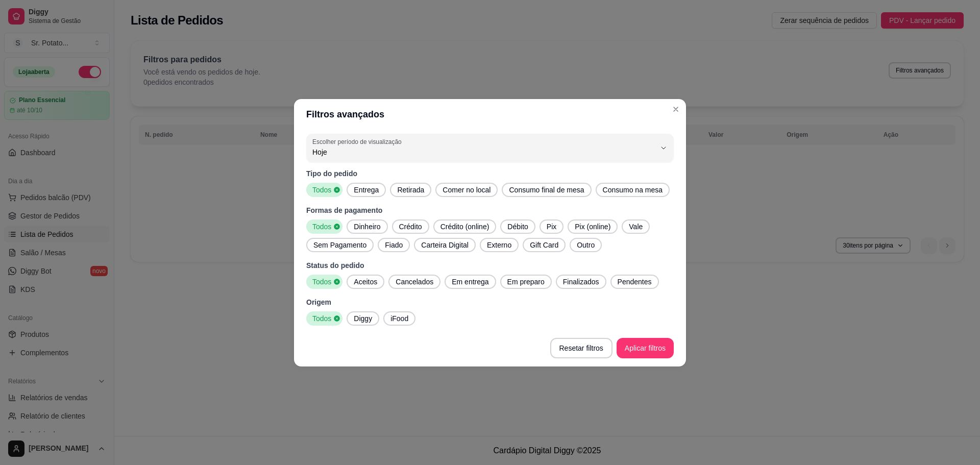 This screenshot has height=465, width=980. What do you see at coordinates (645, 349) in the screenshot?
I see `button: Aplicar filtros` at bounding box center [645, 349].